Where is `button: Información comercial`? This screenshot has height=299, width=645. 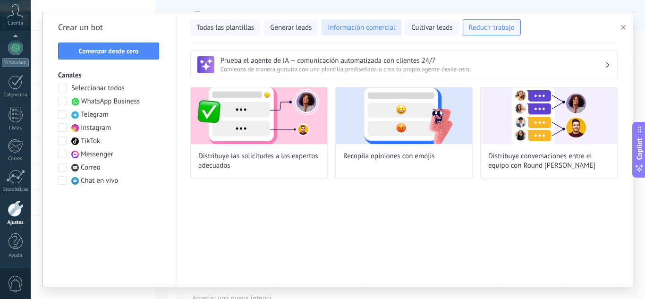
button: Información comercial is located at coordinates (361, 27).